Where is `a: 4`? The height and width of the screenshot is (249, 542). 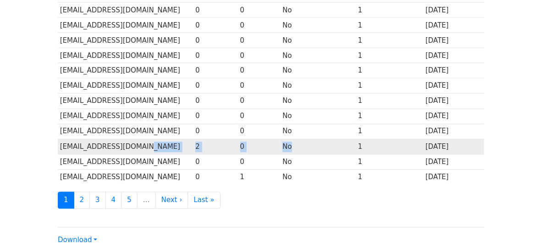
a: 4 is located at coordinates (114, 200).